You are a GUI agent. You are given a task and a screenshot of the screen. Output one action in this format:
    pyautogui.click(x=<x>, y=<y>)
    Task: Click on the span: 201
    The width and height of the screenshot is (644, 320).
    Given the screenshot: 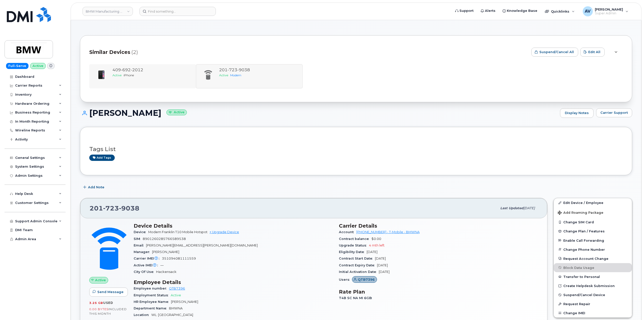 What is the action you would take?
    pyautogui.click(x=114, y=208)
    